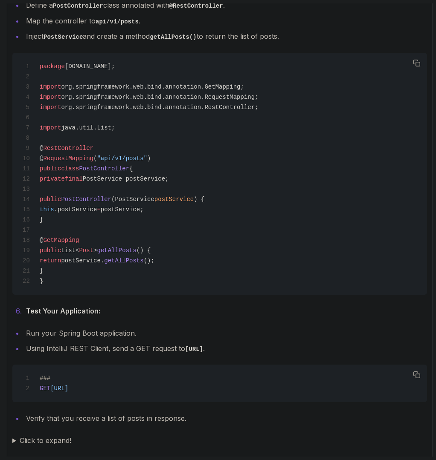 This screenshot has height=460, width=436. I want to click on code: PostService, so click(63, 37).